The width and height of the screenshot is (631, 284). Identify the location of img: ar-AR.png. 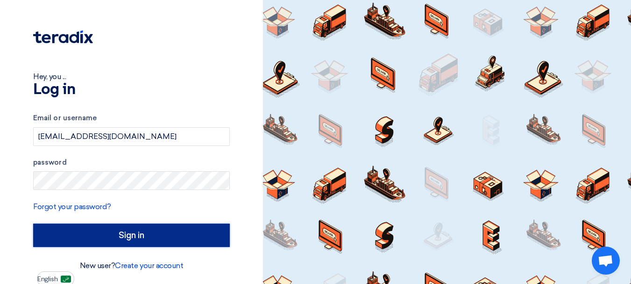
(66, 278).